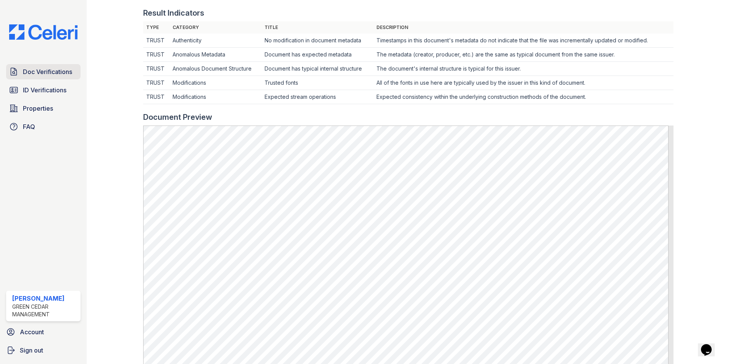 The height and width of the screenshot is (364, 730). Describe the element at coordinates (523, 55) in the screenshot. I see `td: The metadata (creator, producer, etc.) are the same as typical document from the same issuer.` at that location.